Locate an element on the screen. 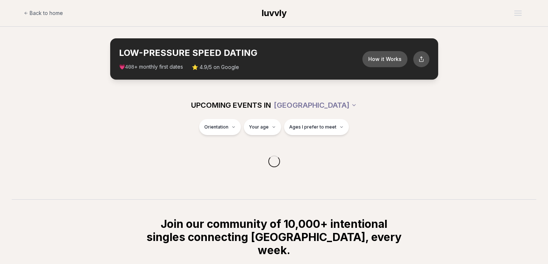 The image size is (548, 264). h2: LOW-PRESSURE SPEED DATING is located at coordinates (240, 53).